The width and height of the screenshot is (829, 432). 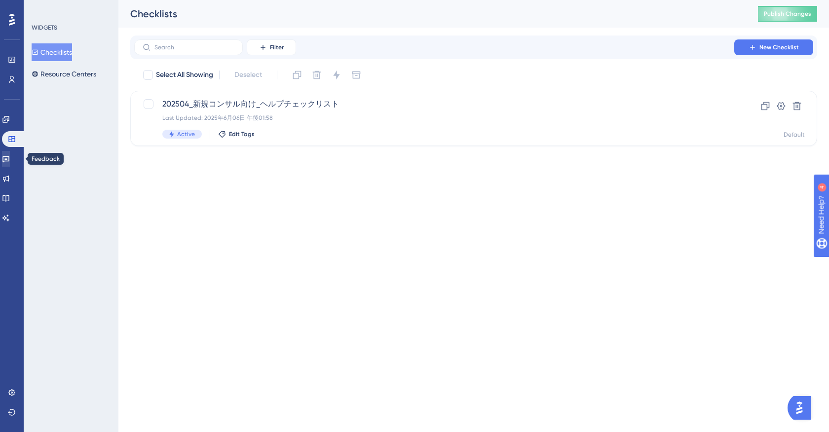 What do you see at coordinates (794, 135) in the screenshot?
I see `div: Default` at bounding box center [794, 135].